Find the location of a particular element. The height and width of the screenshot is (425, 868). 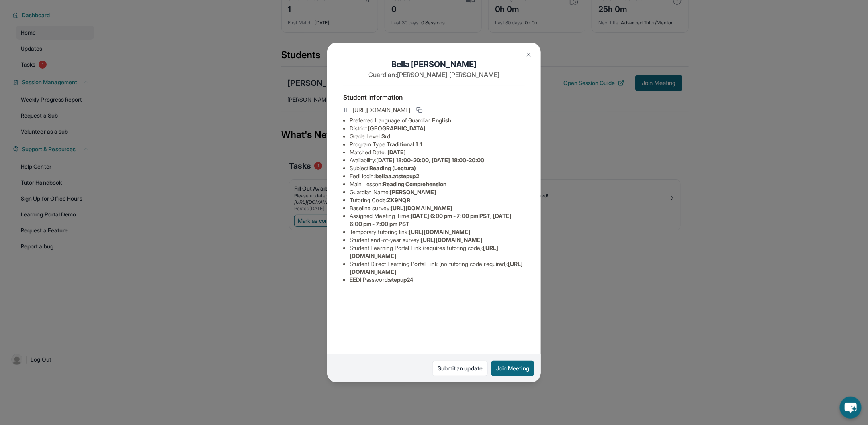

li: Student end-of-year survey : is located at coordinates (437, 240).